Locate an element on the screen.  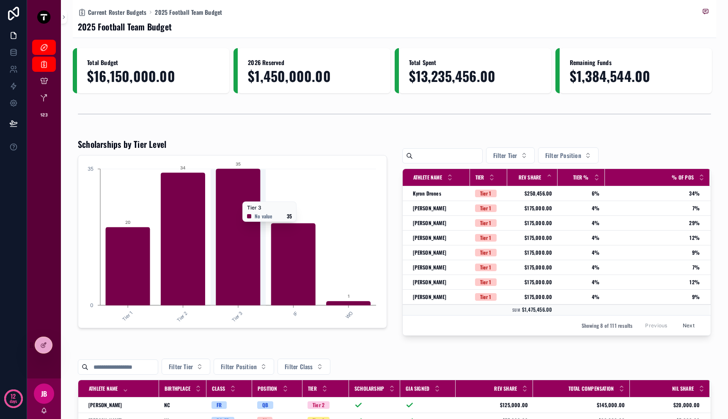
div: scrollable content is located at coordinates (44, 84).